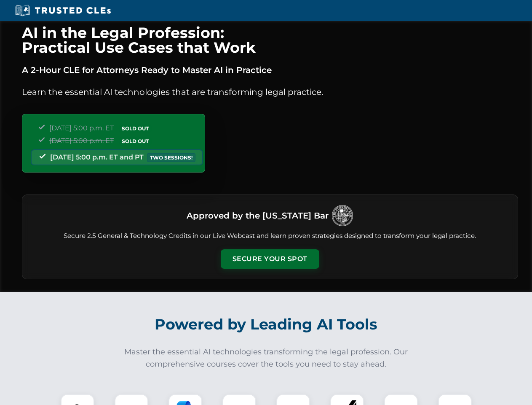 The height and width of the screenshot is (405, 532). What do you see at coordinates (270, 92) in the screenshot?
I see `p: Learn the essential AI technologies that are transforming legal practice.` at bounding box center [270, 92].